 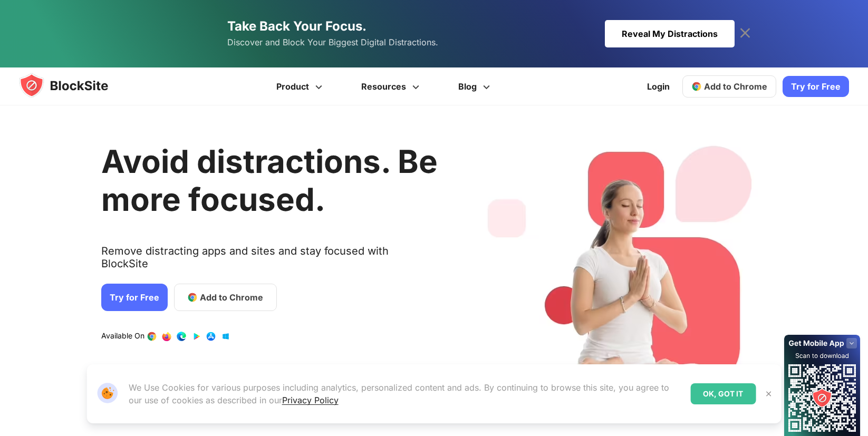 I want to click on h1: Avoid distractions. Be more focused., so click(x=270, y=180).